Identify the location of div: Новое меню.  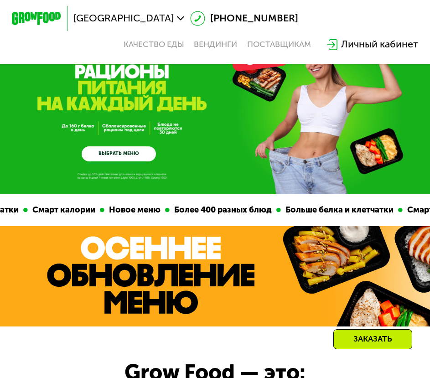
(134, 210).